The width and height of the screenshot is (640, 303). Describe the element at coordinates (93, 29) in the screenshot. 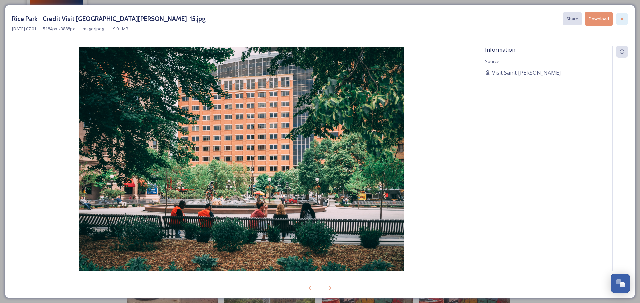

I see `span: image/jpeg` at that location.